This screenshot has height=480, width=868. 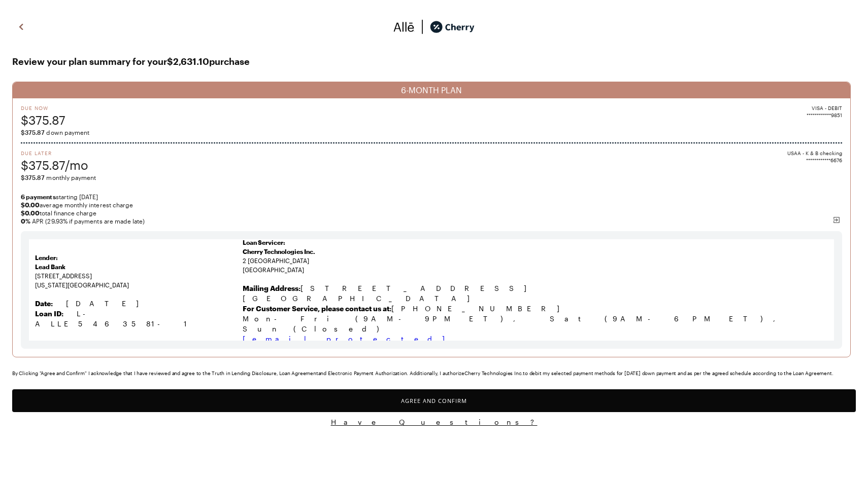 What do you see at coordinates (43, 108) in the screenshot?
I see `span: Due Now` at bounding box center [43, 108].